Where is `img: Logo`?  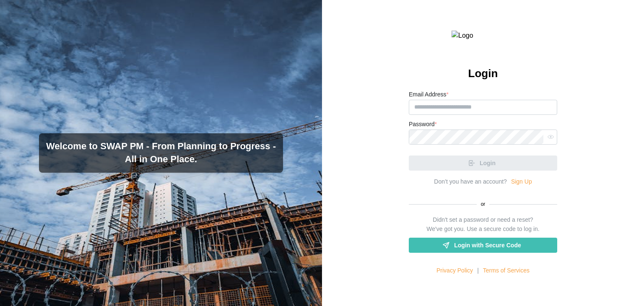
img: Logo is located at coordinates (483, 35).